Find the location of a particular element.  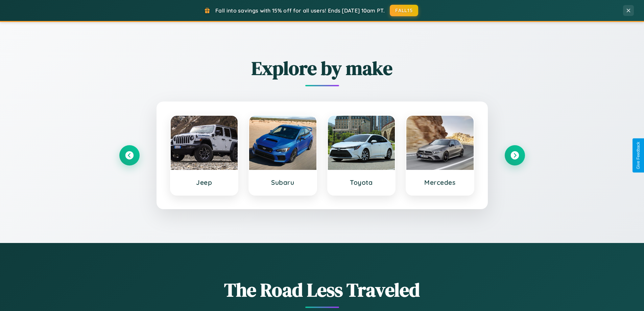

button: FALL15 is located at coordinates (404, 11).